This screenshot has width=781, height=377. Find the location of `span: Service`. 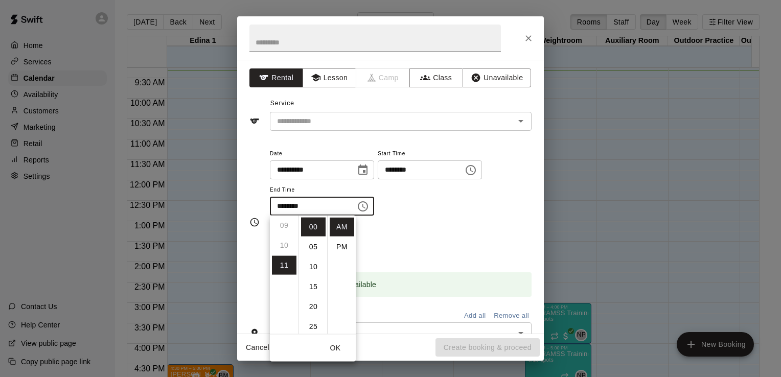

span: Service is located at coordinates (282, 103).